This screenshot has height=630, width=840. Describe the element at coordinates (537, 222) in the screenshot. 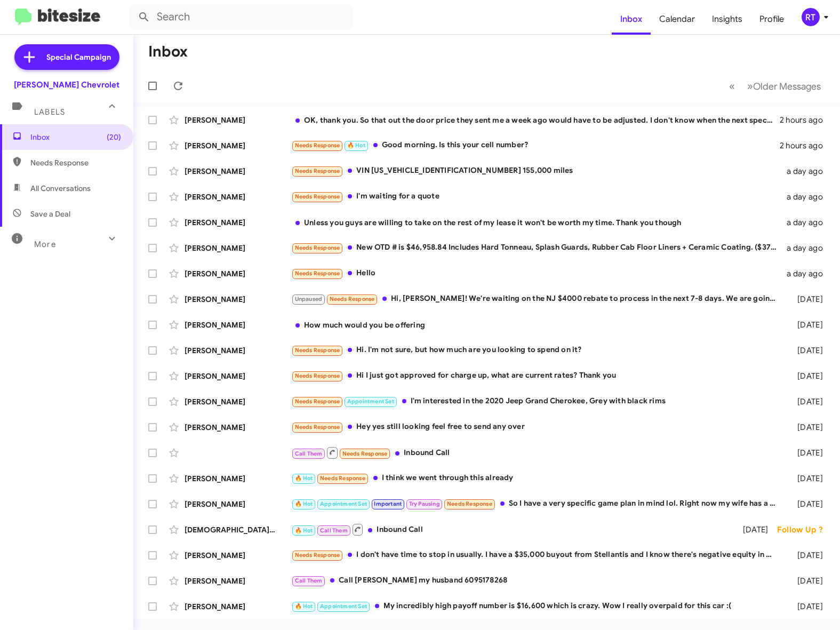

I see `div: Unless you guys are willing to take on the rest of my lease it won't be worth my time. Thank you ...` at that location.